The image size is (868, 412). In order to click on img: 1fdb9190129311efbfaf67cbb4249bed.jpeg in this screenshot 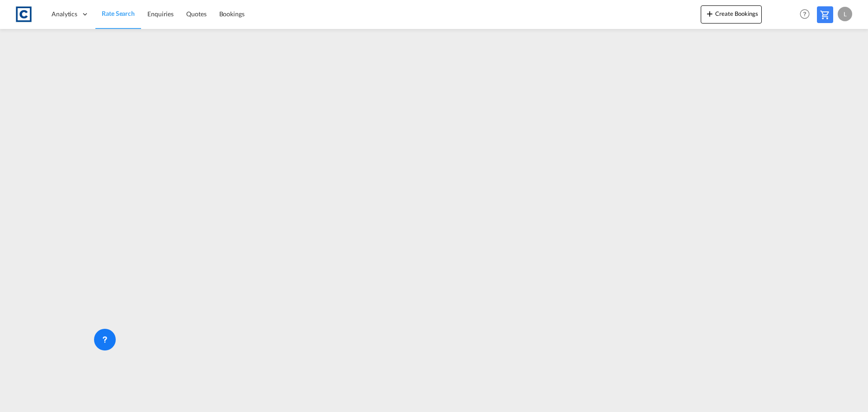, I will do `click(24, 14)`.